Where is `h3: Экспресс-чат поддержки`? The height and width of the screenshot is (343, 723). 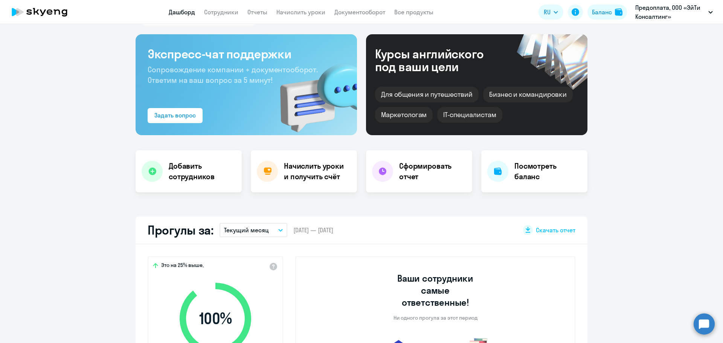
h3: Экспресс-чат поддержки is located at coordinates (246, 54).